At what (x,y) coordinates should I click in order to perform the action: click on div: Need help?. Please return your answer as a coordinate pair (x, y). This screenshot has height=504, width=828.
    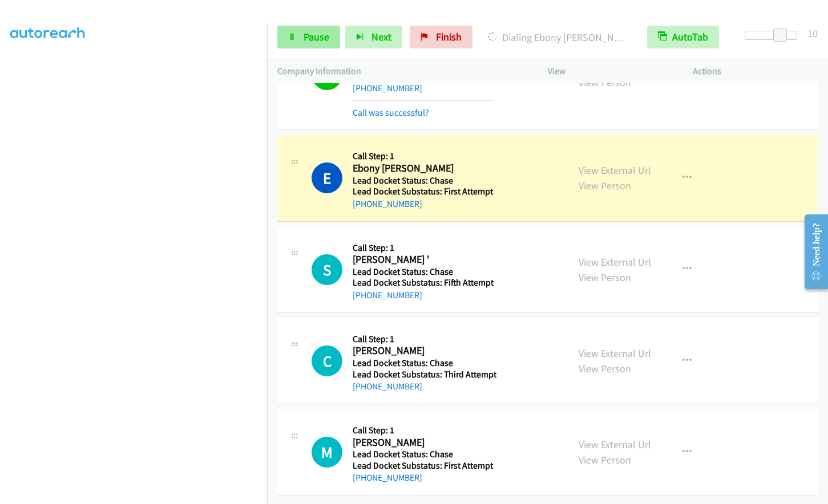
    Looking at the image, I should click on (21, 38).